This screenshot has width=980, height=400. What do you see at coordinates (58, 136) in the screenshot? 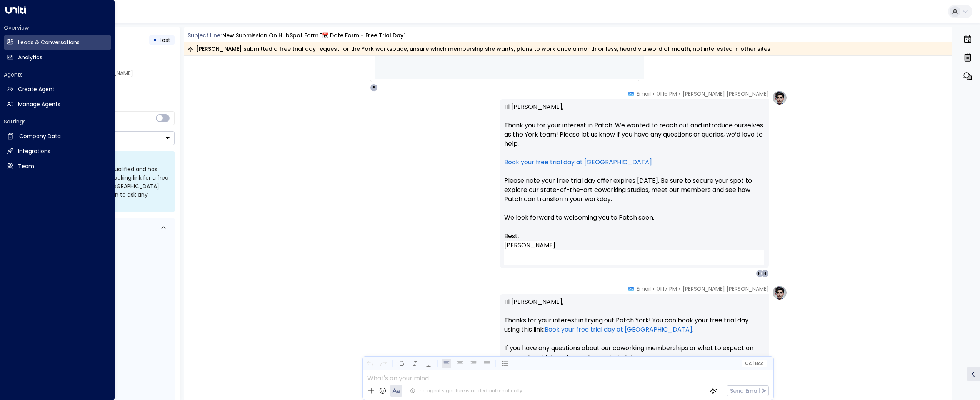
I see `a: Company Data` at bounding box center [58, 136].